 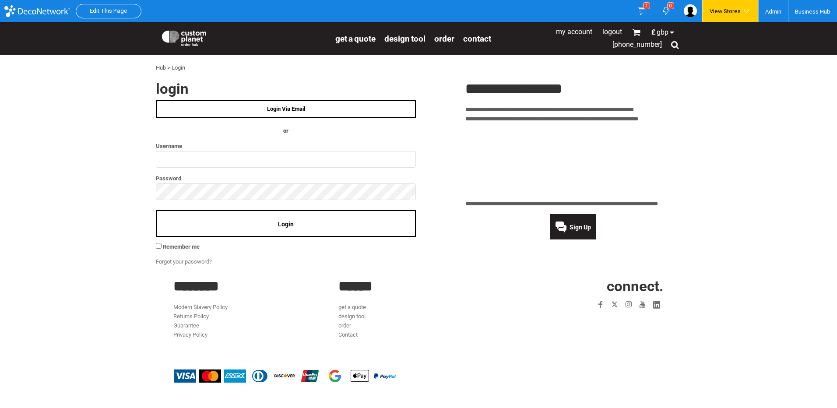 What do you see at coordinates (186, 325) in the screenshot?
I see `a: Guarantee` at bounding box center [186, 325].